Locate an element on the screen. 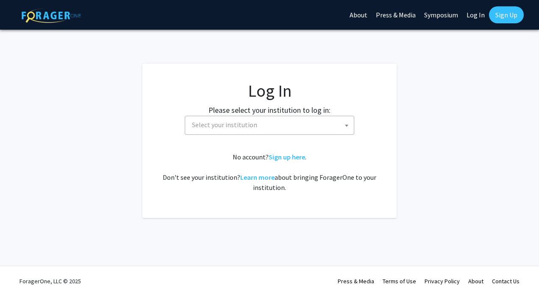 The height and width of the screenshot is (296, 539). img: ForagerOne Logo is located at coordinates (51, 15).